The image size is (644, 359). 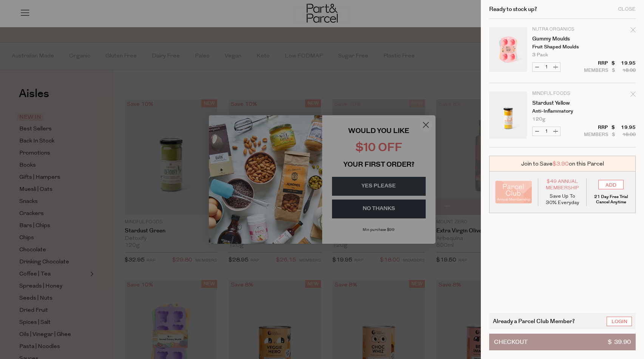 What do you see at coordinates (562, 30) in the screenshot?
I see `p: Nutra Organics` at bounding box center [562, 30].